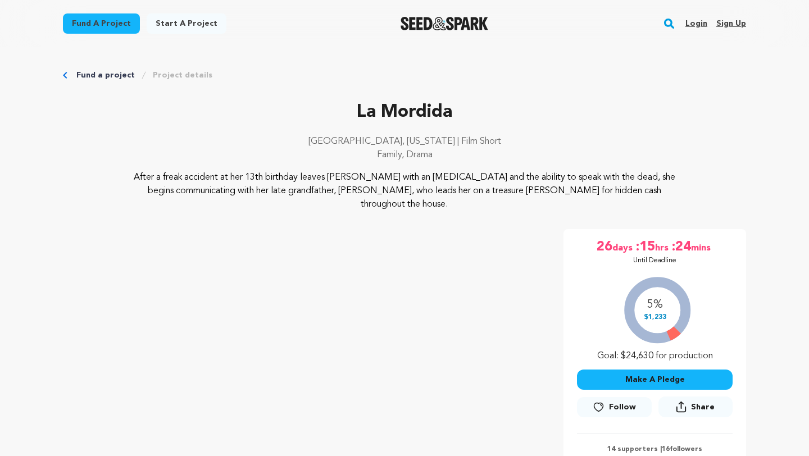 Image resolution: width=809 pixels, height=456 pixels. What do you see at coordinates (444, 24) in the screenshot?
I see `a: Seed&Spark Homepage` at bounding box center [444, 24].